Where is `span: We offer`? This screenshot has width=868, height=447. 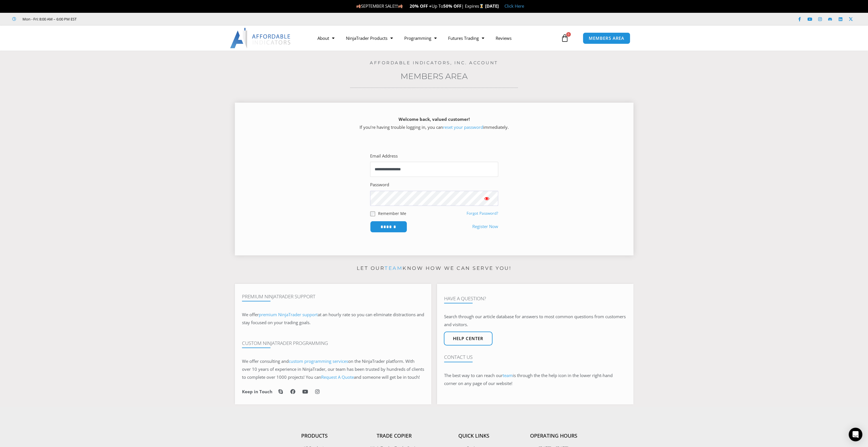
span: We offer is located at coordinates (250, 315).